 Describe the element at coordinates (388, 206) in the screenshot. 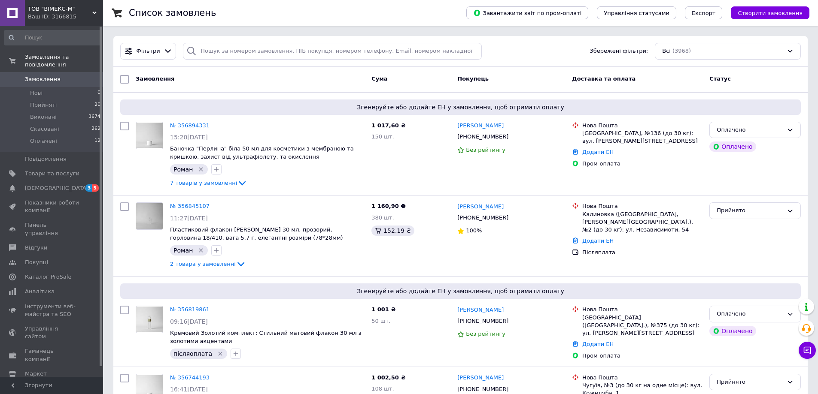

I see `span: 1 160,90 ₴` at that location.